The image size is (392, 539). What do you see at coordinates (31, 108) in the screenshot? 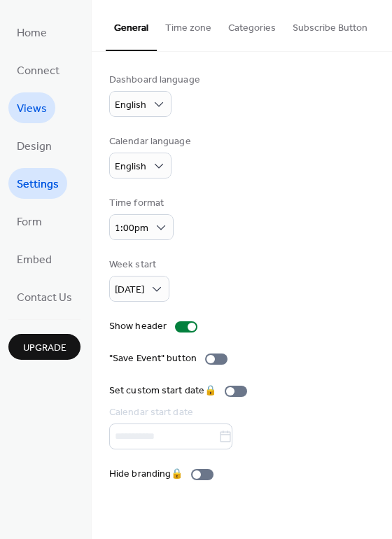
I see `a: Views` at bounding box center [31, 108].